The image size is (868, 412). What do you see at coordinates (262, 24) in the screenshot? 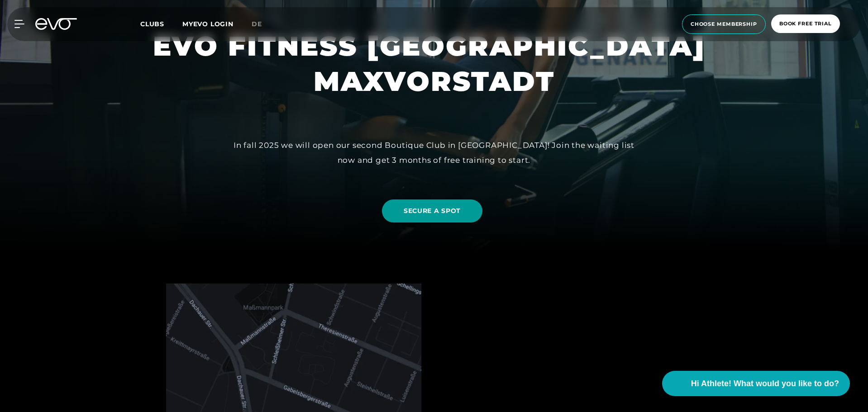
I see `a: de` at bounding box center [262, 24].